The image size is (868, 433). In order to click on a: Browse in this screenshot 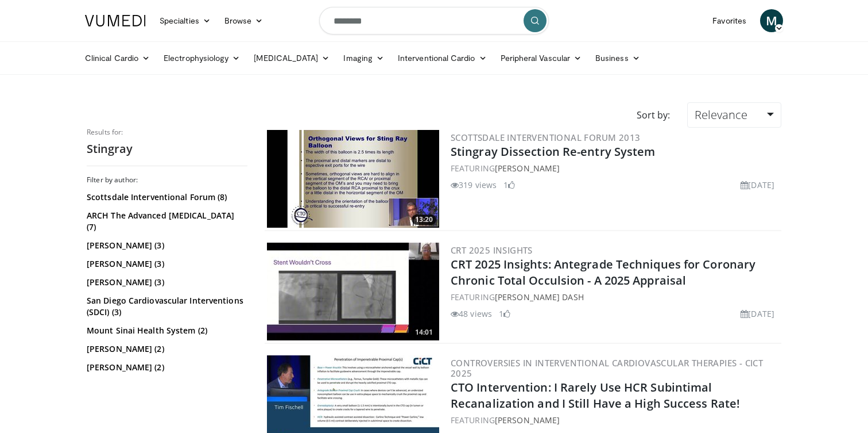, I will do `click(244, 21)`.